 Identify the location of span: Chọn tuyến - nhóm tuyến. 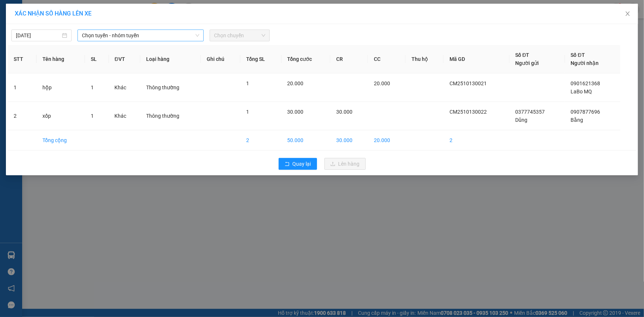
(141, 35).